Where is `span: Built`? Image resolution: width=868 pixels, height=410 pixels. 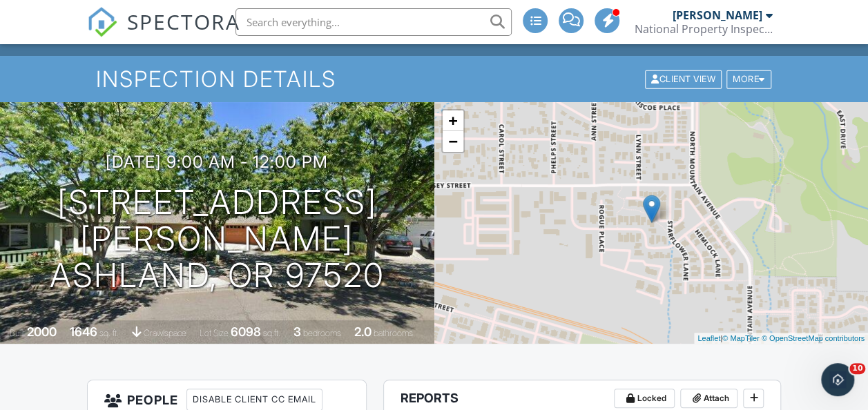
span: Built is located at coordinates (17, 333).